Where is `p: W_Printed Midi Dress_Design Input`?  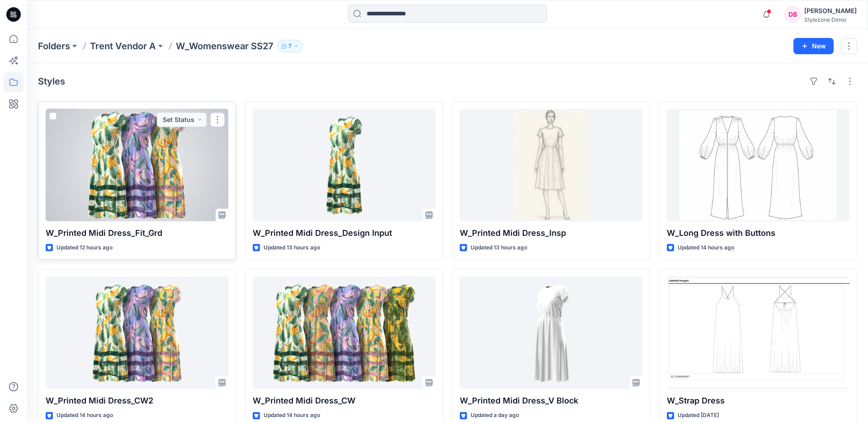 p: W_Printed Midi Dress_Design Input is located at coordinates (344, 233).